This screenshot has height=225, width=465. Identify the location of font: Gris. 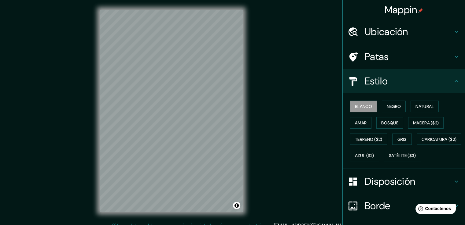
(402, 140).